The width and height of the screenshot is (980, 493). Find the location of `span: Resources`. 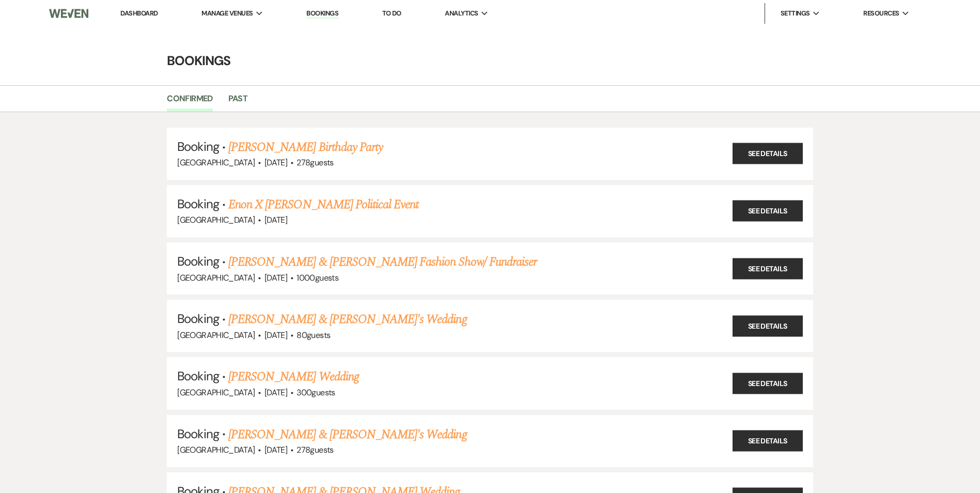

span: Resources is located at coordinates (881, 14).